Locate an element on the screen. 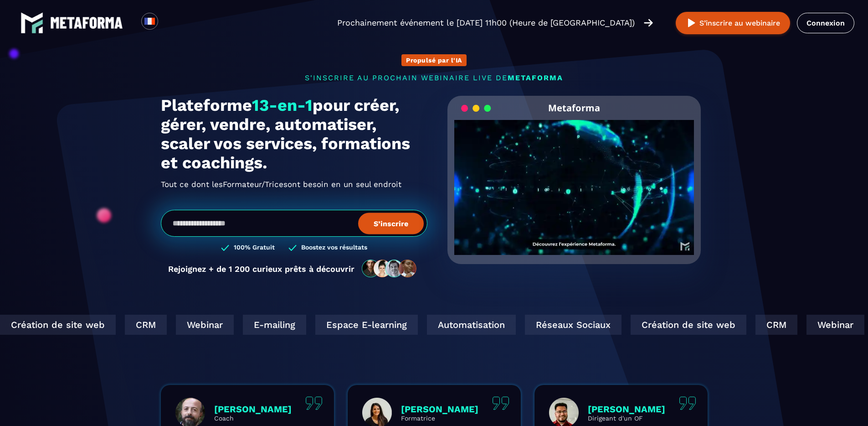  h1: Plateforme pour créer, gérer, vendre, automatiser, scaler vos services, formations et coachings. is located at coordinates (294, 134).